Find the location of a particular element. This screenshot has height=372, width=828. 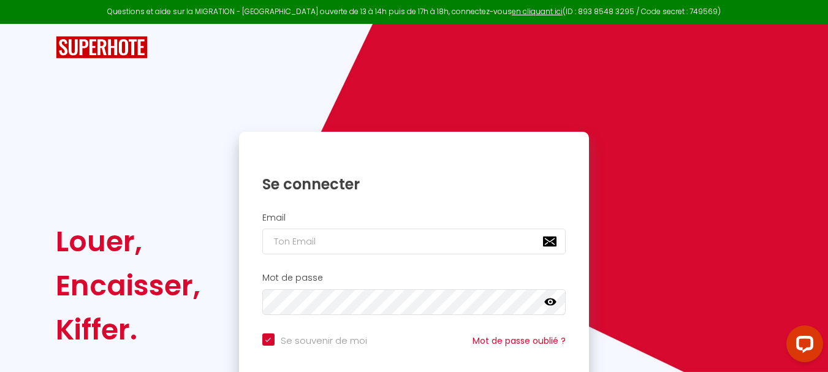

input: Ton Email is located at coordinates (414, 242).